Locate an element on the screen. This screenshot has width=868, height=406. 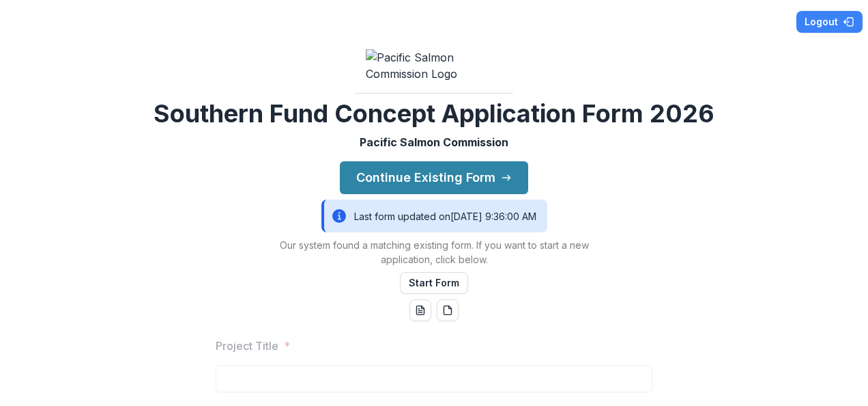
p: Project Title is located at coordinates (247, 346).